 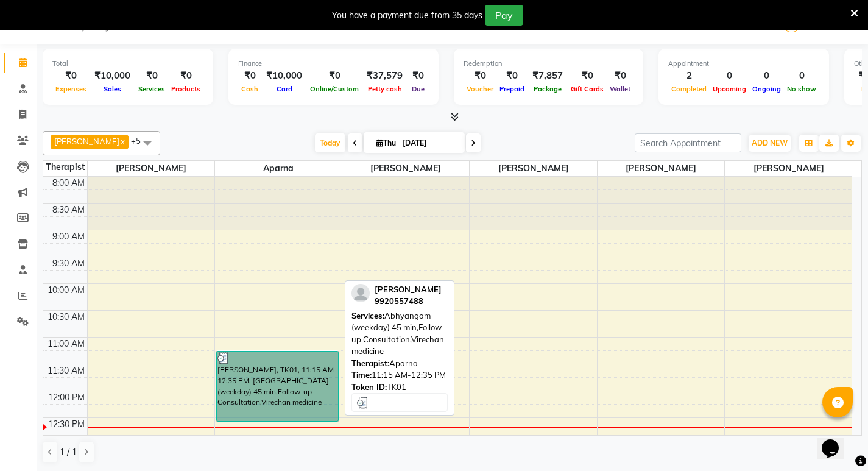 What do you see at coordinates (801, 89) in the screenshot?
I see `span: No show` at bounding box center [801, 89].